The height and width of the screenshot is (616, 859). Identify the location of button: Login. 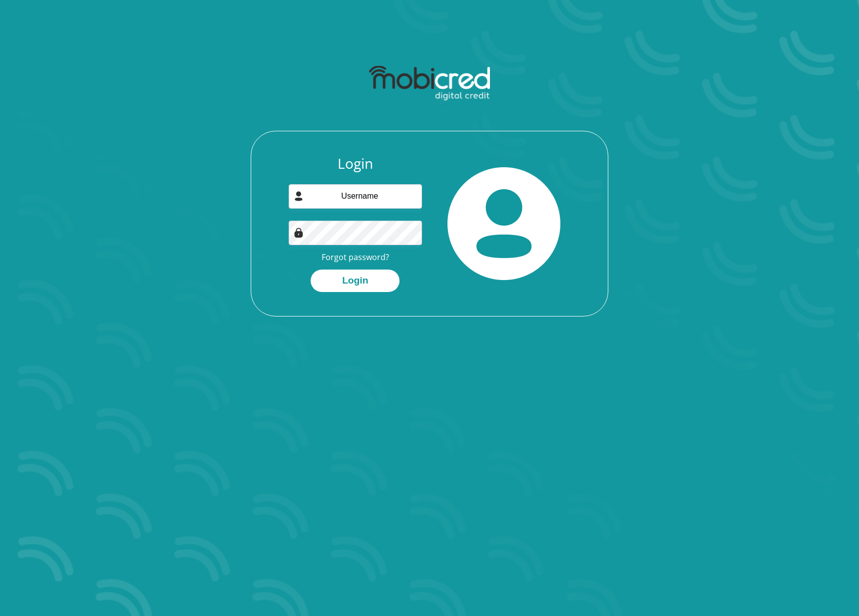
(355, 281).